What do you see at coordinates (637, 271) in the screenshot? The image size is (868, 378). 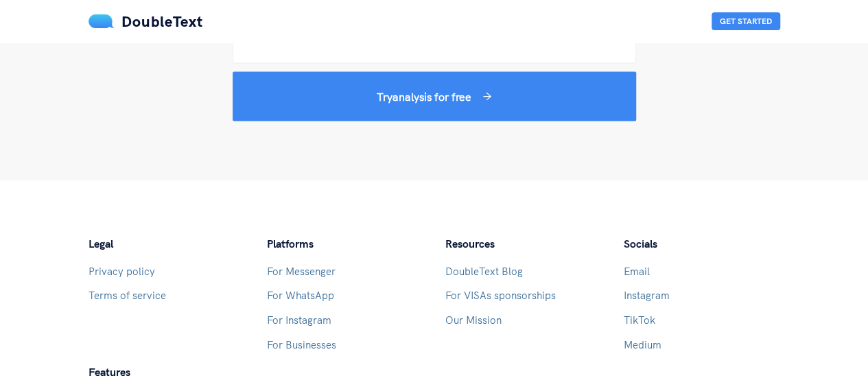 I see `a: Email` at bounding box center [637, 271].